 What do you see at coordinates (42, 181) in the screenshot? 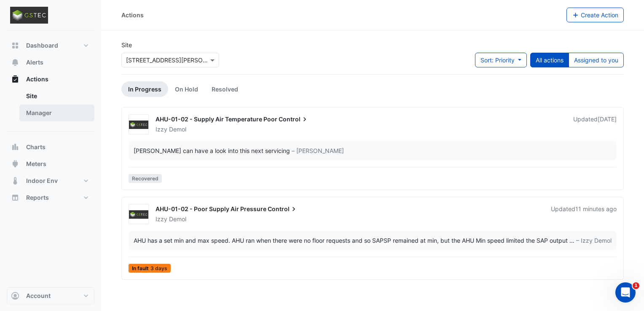
I see `span: Indoor Env` at bounding box center [42, 181].